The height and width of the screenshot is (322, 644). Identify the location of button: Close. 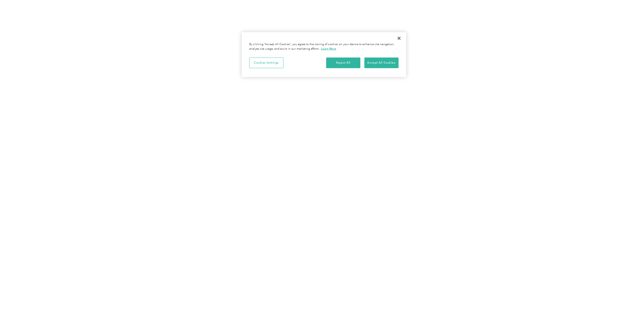
(399, 38).